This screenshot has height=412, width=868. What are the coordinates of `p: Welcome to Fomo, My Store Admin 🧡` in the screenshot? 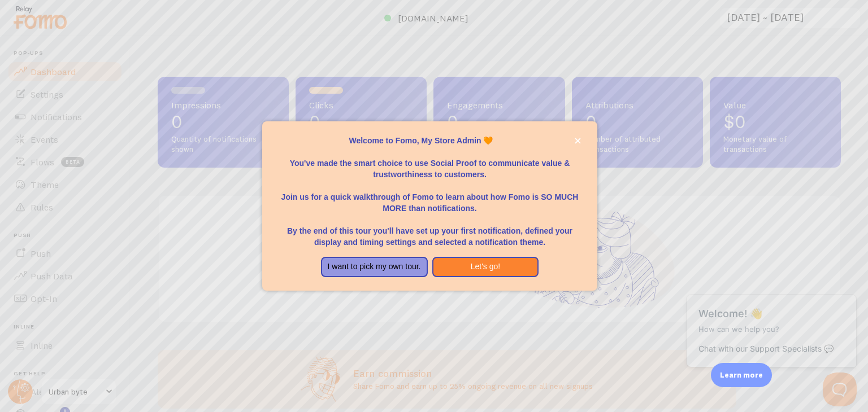 It's located at (429, 141).